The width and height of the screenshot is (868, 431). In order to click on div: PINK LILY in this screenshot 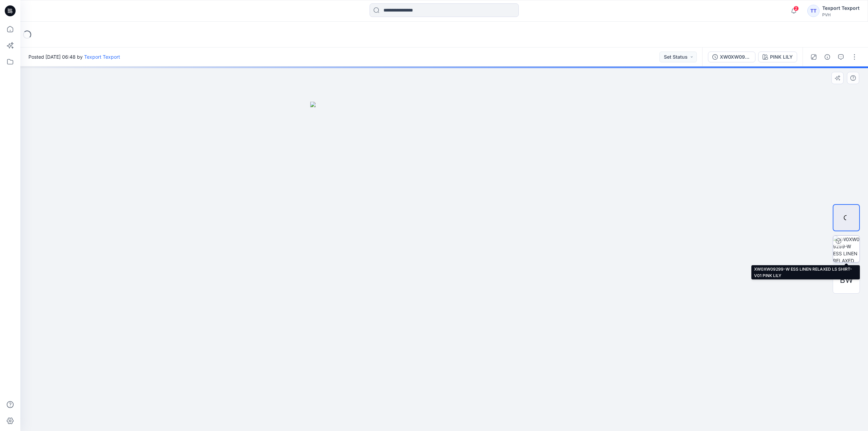, I will do `click(781, 57)`.